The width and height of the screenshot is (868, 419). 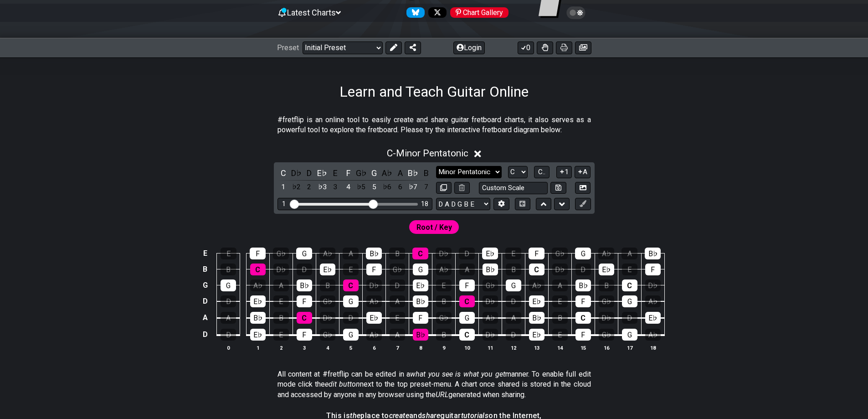 What do you see at coordinates (288, 47) in the screenshot?
I see `span: Preset` at bounding box center [288, 47].